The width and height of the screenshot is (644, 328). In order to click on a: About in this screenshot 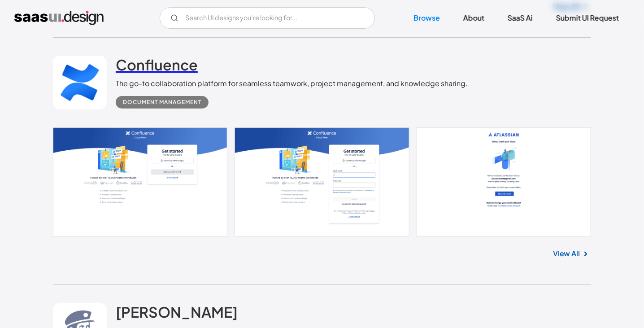, I will do `click(474, 18)`.